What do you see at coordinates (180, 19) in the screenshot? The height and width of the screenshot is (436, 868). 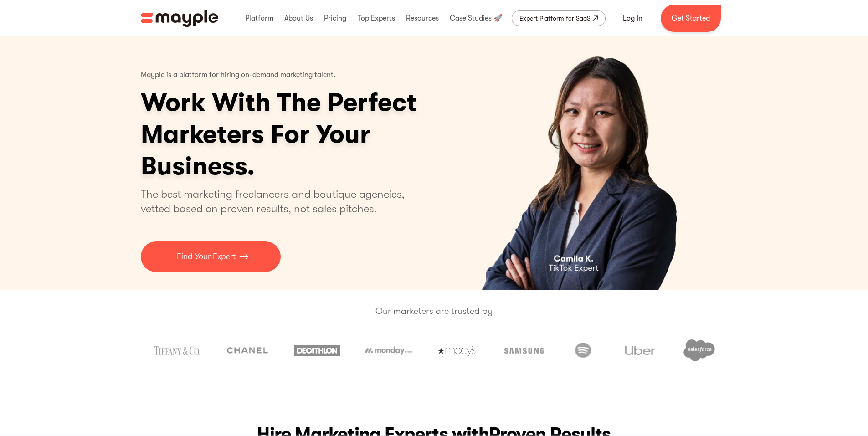 I see `a: home` at bounding box center [180, 19].